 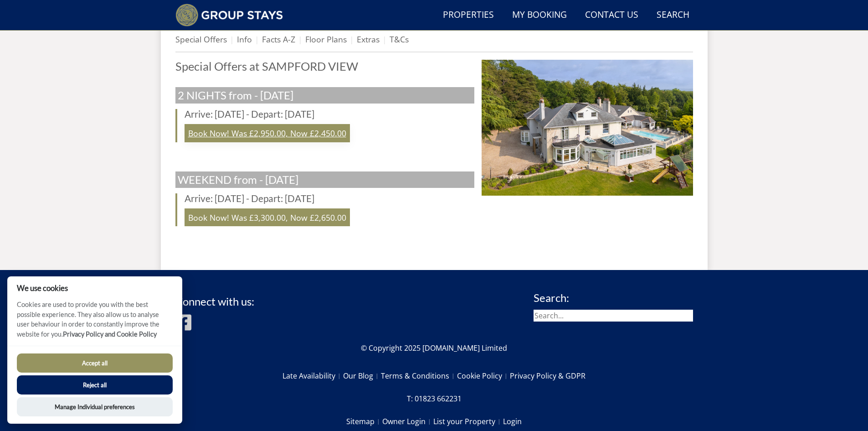 What do you see at coordinates (95, 407) in the screenshot?
I see `button: Manage Individual preferences` at bounding box center [95, 407].